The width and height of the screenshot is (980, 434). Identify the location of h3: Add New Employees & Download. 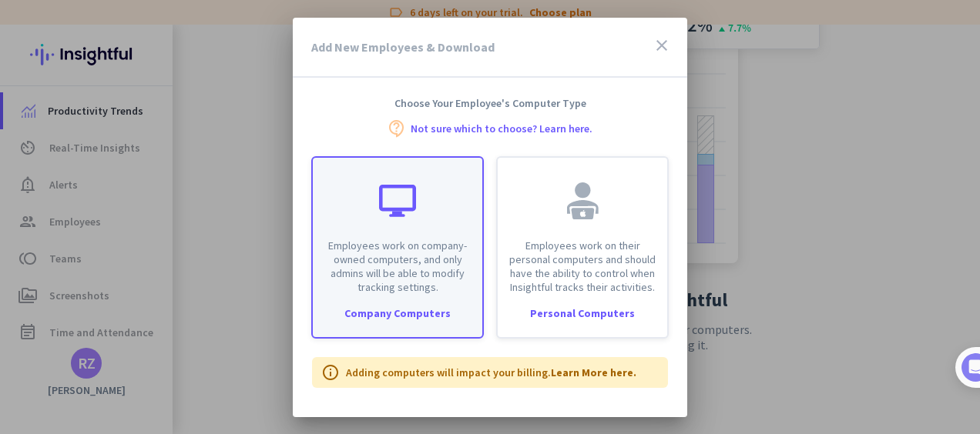
(403, 47).